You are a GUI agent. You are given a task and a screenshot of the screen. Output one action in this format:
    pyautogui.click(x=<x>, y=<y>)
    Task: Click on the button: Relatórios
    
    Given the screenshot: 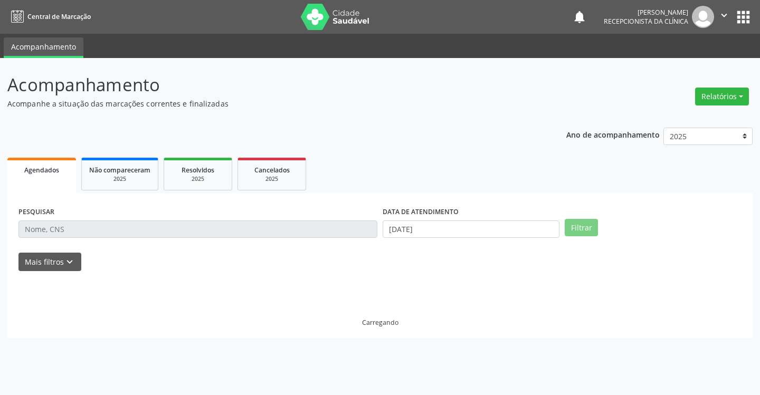 What is the action you would take?
    pyautogui.click(x=722, y=97)
    